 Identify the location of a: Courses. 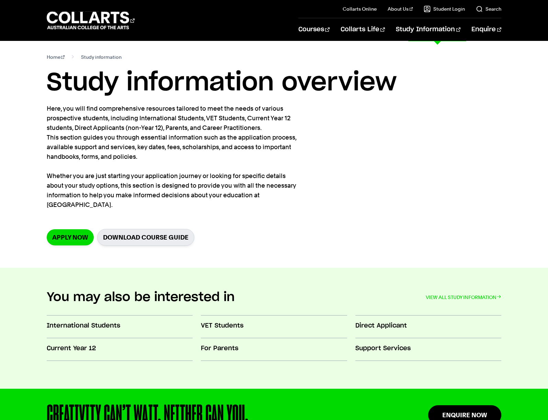
(314, 30).